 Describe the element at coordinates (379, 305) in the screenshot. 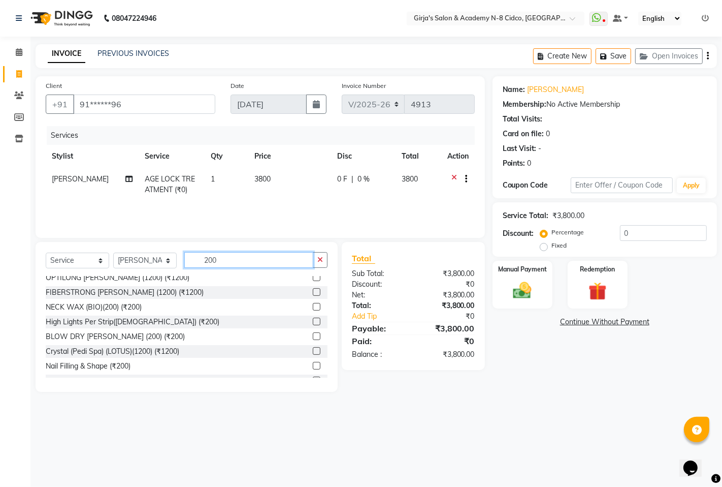

I see `div: Total:` at that location.